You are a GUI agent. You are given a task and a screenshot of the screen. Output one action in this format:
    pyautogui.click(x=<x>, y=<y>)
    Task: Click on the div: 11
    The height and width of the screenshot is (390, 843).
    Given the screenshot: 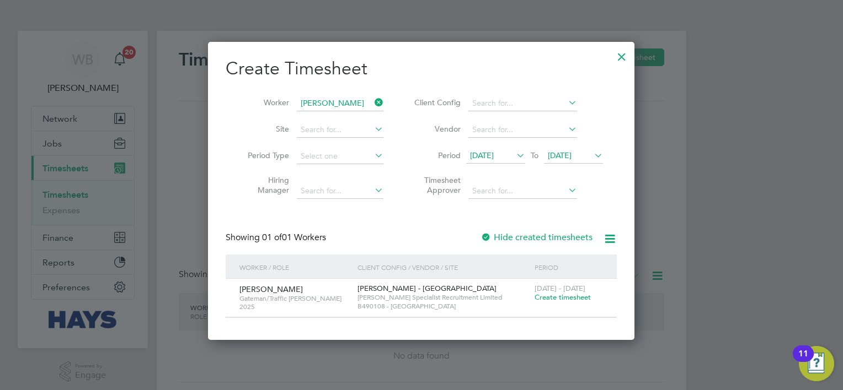 What is the action you would take?
    pyautogui.click(x=803, y=361)
    